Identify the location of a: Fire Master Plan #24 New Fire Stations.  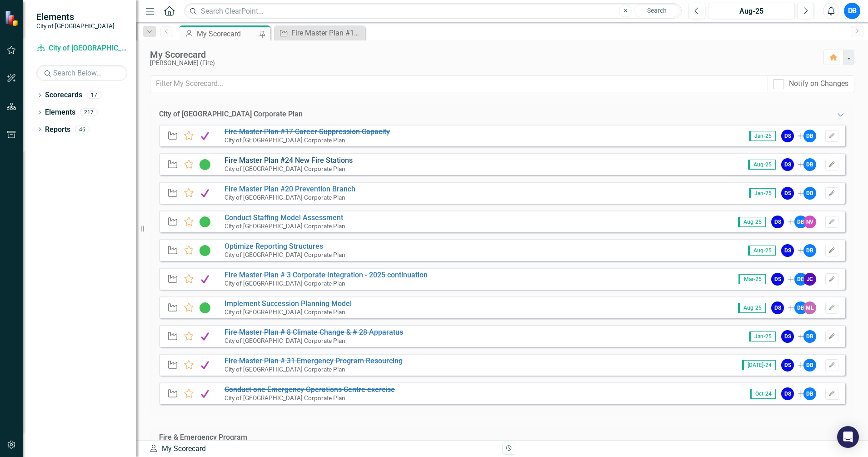
(289, 160).